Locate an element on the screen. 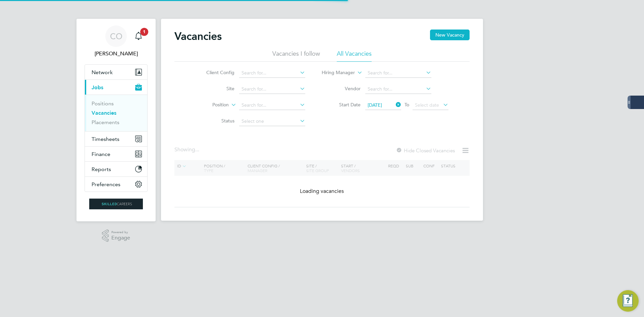 Image resolution: width=644 pixels, height=317 pixels. a: Positions is located at coordinates (103, 103).